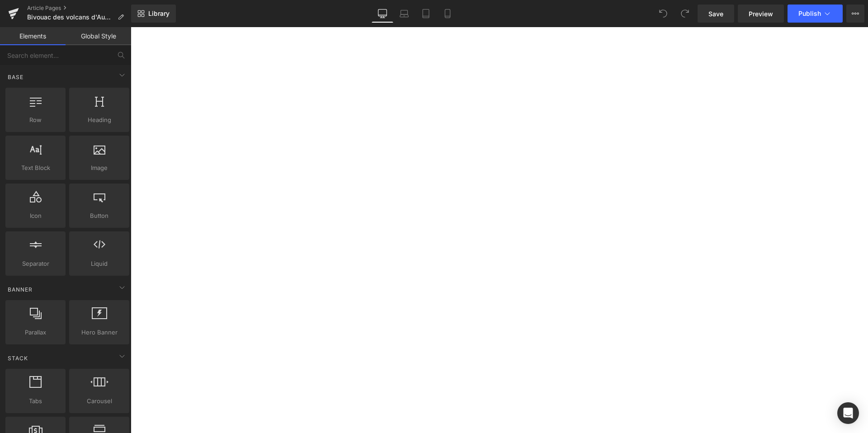 Image resolution: width=868 pixels, height=433 pixels. Describe the element at coordinates (70, 17) in the screenshot. I see `span: Bivouac des volcans d'Auvergne : Le guide` at that location.